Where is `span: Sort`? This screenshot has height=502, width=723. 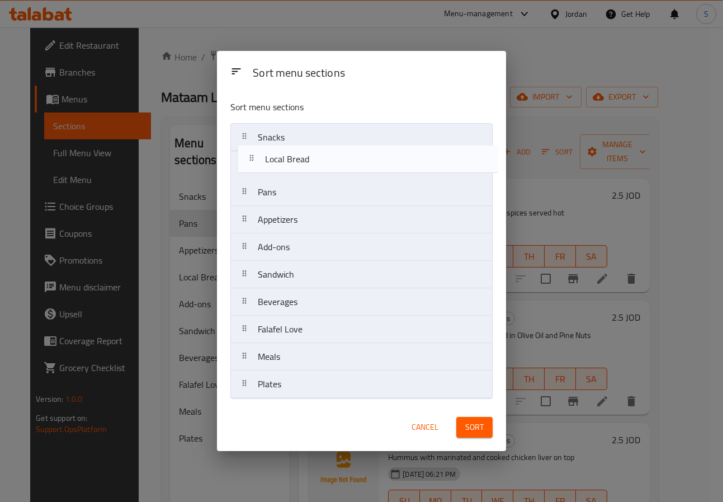
span: Sort is located at coordinates (474, 427).